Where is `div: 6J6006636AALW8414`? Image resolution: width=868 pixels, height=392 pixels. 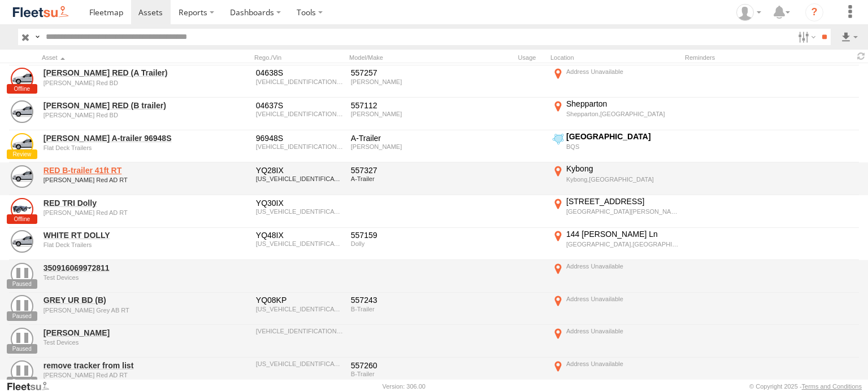 div: 6J6006636AALW8414 is located at coordinates (300, 364).